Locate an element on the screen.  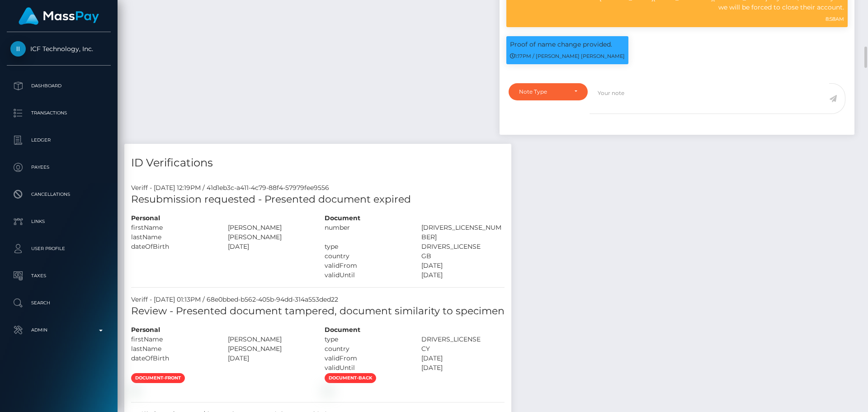
div: GB is located at coordinates (463, 256).